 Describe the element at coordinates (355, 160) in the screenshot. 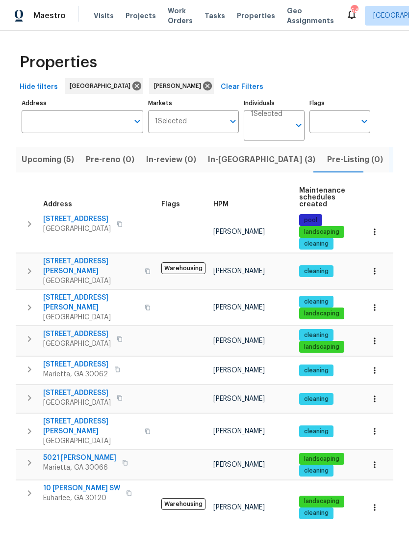

I see `span: Pre-Listing (0)` at that location.